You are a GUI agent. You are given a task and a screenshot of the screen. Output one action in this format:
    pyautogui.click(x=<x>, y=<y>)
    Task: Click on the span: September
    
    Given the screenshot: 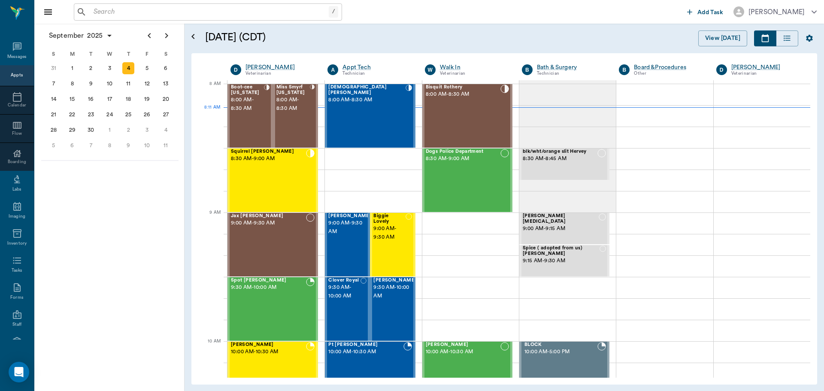 What is the action you would take?
    pyautogui.click(x=66, y=36)
    